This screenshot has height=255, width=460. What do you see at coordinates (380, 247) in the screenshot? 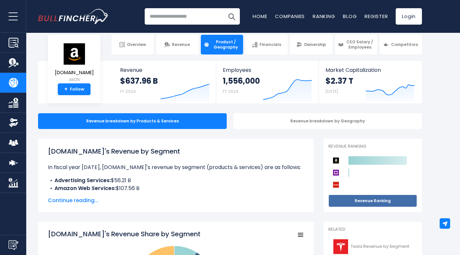
I see `span: Tesla Revenue by Segment` at bounding box center [380, 247].